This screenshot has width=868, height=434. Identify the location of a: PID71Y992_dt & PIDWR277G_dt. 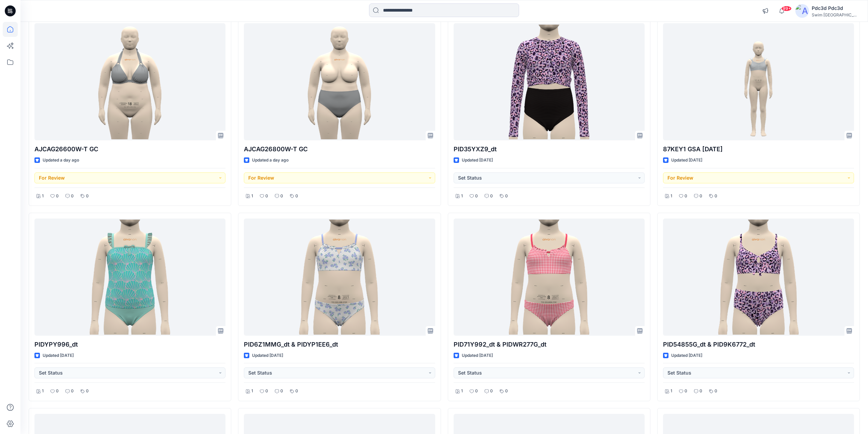
(550, 277).